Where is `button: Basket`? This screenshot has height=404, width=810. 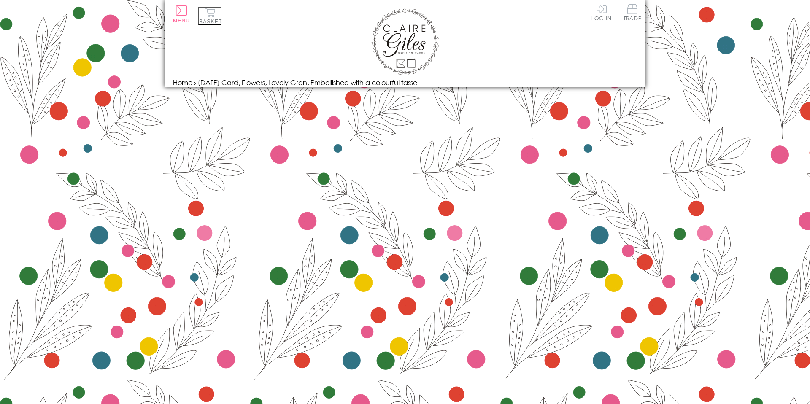
button: Basket is located at coordinates (210, 16).